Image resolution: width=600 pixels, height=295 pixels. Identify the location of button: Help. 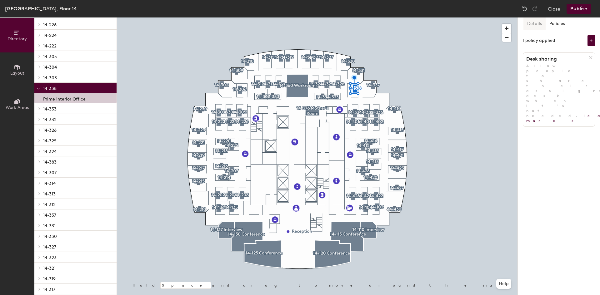
(504, 284).